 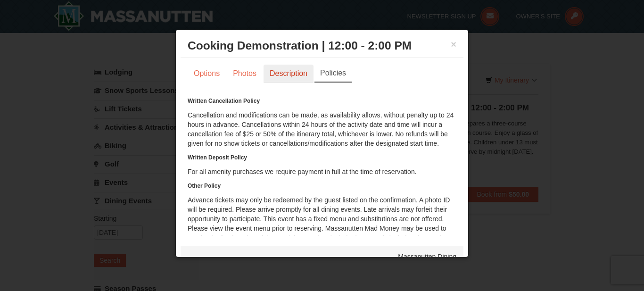 What do you see at coordinates (322, 157) in the screenshot?
I see `h6: Written Deposit Policy` at bounding box center [322, 157].